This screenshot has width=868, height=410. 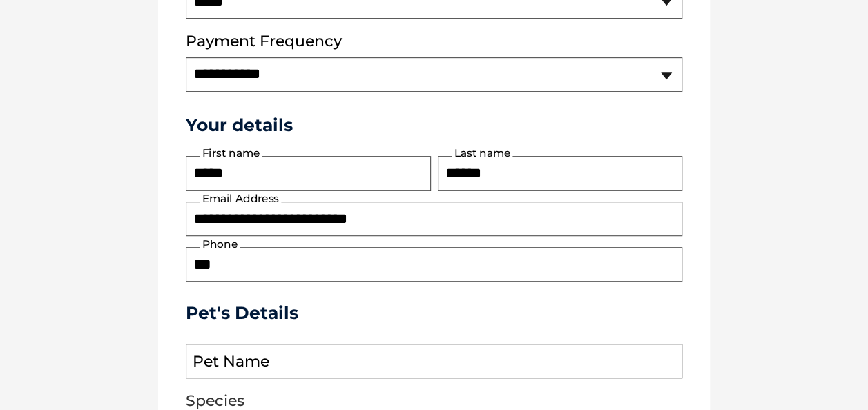 I want to click on h3: Your details, so click(x=434, y=124).